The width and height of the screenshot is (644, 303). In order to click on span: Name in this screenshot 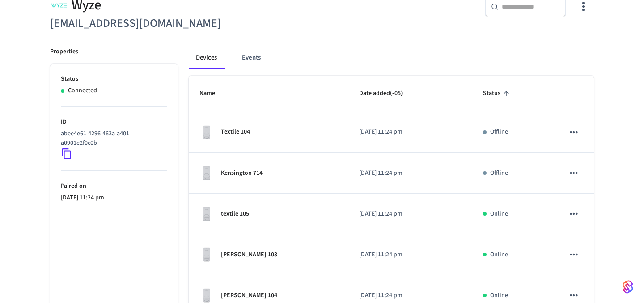, I will do `click(213, 93)`.